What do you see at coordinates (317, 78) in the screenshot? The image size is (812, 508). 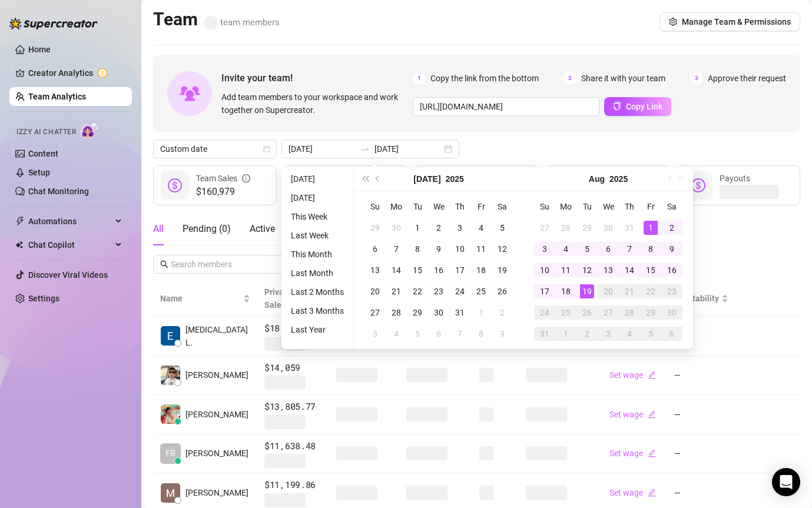 I see `span: Invite your team!` at bounding box center [317, 78].